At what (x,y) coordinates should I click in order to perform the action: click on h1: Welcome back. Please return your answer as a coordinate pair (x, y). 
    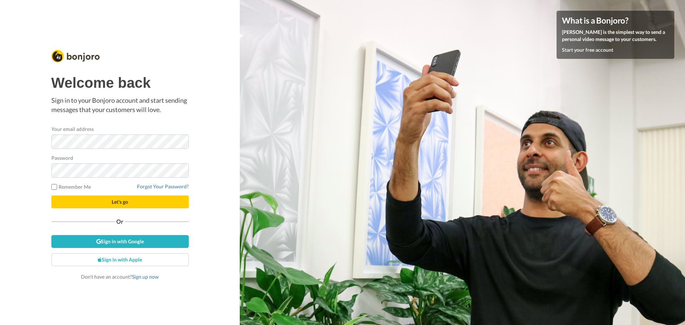
    Looking at the image, I should click on (120, 83).